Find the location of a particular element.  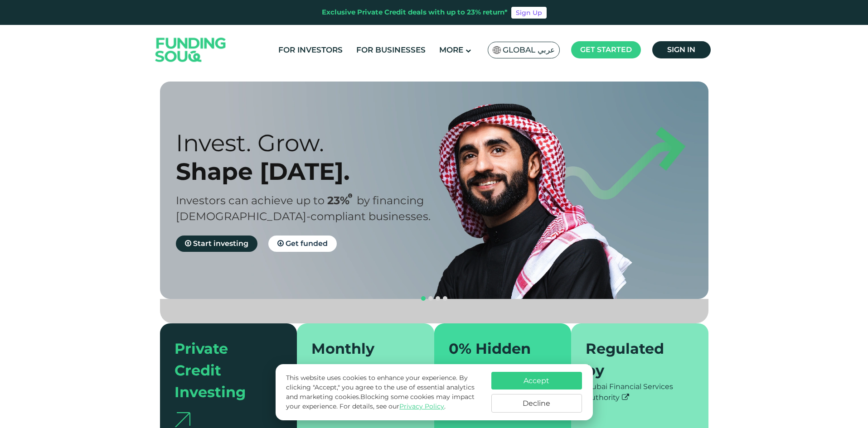

img: Logo is located at coordinates (191, 50).